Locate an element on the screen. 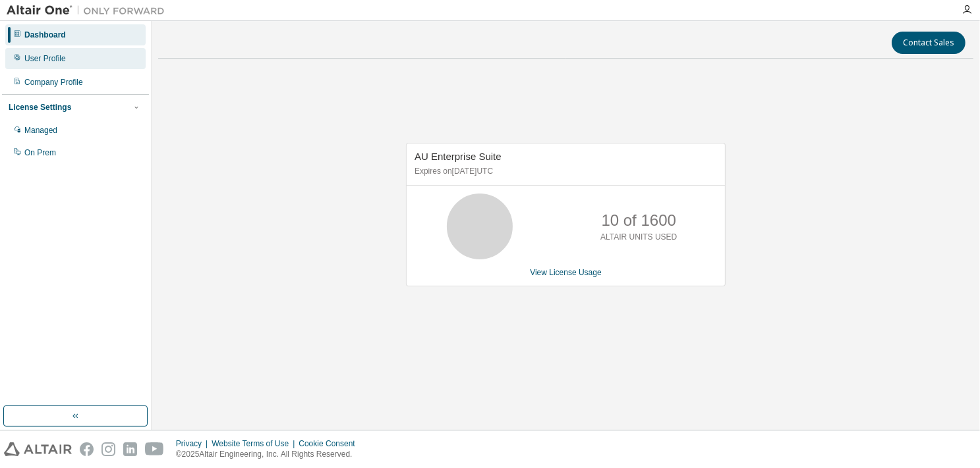 Image resolution: width=980 pixels, height=468 pixels. div: Cookie Consent is located at coordinates (330, 443).